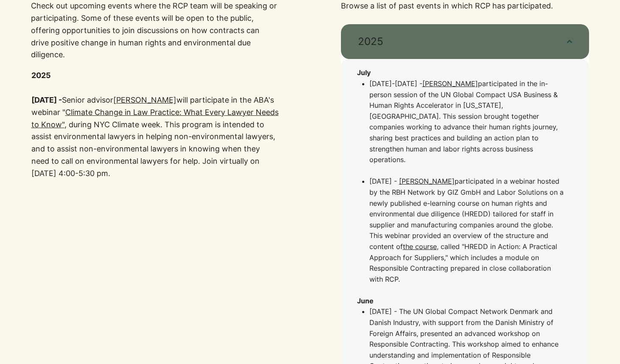 The width and height of the screenshot is (620, 364). Describe the element at coordinates (420, 246) in the screenshot. I see `a: the course` at that location.